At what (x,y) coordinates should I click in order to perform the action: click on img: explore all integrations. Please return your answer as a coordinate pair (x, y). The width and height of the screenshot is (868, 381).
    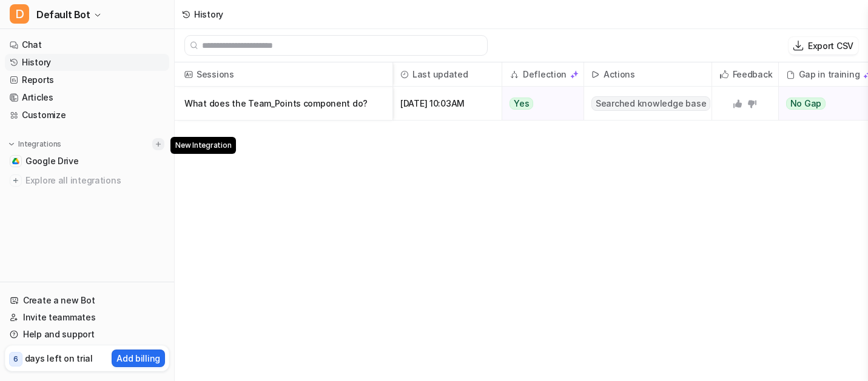
    Looking at the image, I should click on (16, 181).